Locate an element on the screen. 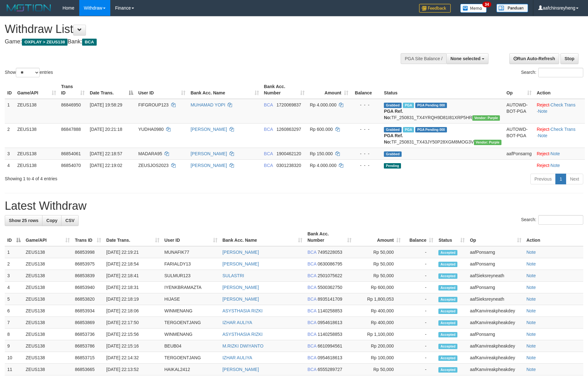 Image resolution: width=588 pixels, height=377 pixels. td: SULMUR123 is located at coordinates (191, 276).